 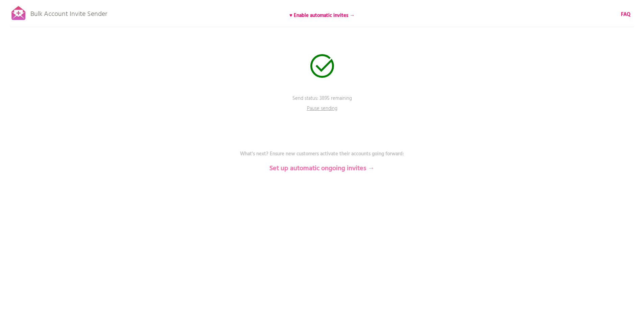 What do you see at coordinates (322, 110) in the screenshot?
I see `p: Pause sending` at bounding box center [322, 110].